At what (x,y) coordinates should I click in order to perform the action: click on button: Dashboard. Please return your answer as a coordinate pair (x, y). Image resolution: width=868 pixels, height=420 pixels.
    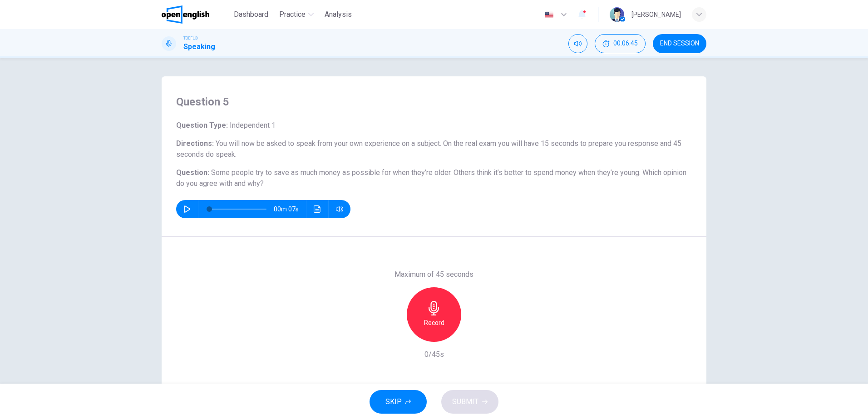
    Looking at the image, I should click on (251, 15).